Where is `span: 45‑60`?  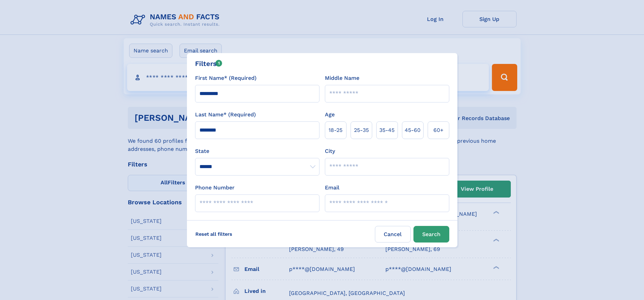
span: 45‑60 is located at coordinates (413, 130).